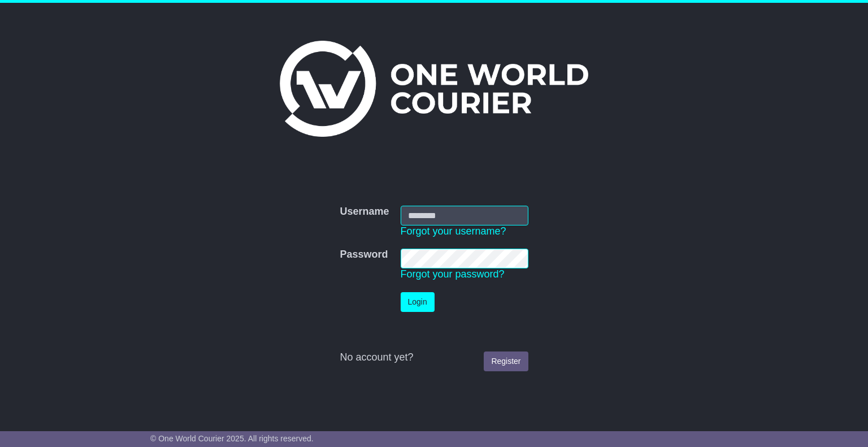  What do you see at coordinates (364, 212) in the screenshot?
I see `label: Username` at bounding box center [364, 212].